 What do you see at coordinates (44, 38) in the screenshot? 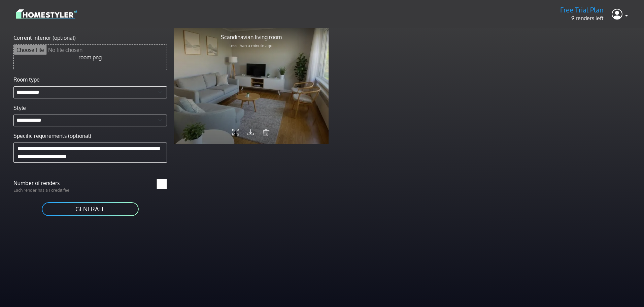
I see `label: Current interior (optional)` at bounding box center [44, 38].